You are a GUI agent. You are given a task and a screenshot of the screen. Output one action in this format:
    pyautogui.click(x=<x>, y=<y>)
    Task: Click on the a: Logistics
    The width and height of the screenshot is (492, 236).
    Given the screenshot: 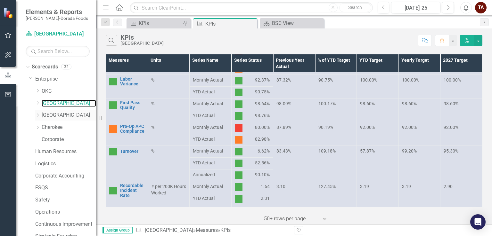 What is the action you would take?
    pyautogui.click(x=66, y=164)
    